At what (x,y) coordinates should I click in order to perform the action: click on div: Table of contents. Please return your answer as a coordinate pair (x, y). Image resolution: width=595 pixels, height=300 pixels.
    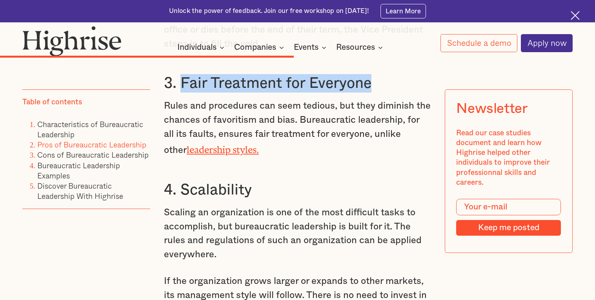
    Looking at the image, I should click on (52, 102).